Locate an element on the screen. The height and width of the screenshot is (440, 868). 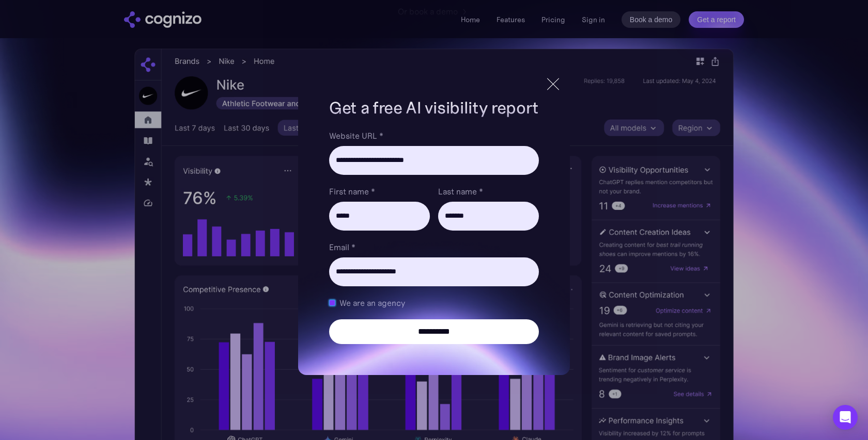
label: Last name * is located at coordinates (488, 192).